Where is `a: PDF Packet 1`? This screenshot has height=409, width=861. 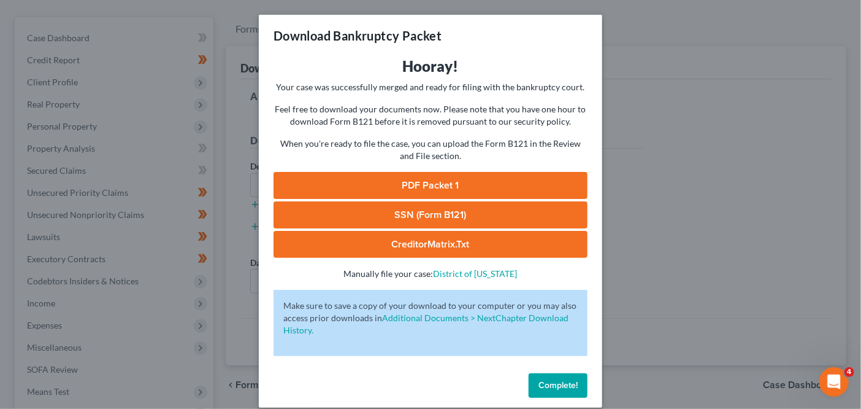
a: PDF Packet 1 is located at coordinates (431, 185).